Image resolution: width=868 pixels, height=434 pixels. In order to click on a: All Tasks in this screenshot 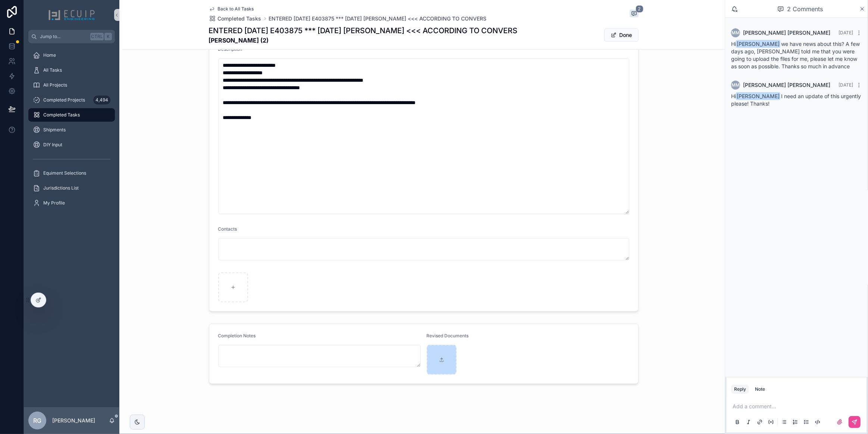, I will do `click(72, 70)`.